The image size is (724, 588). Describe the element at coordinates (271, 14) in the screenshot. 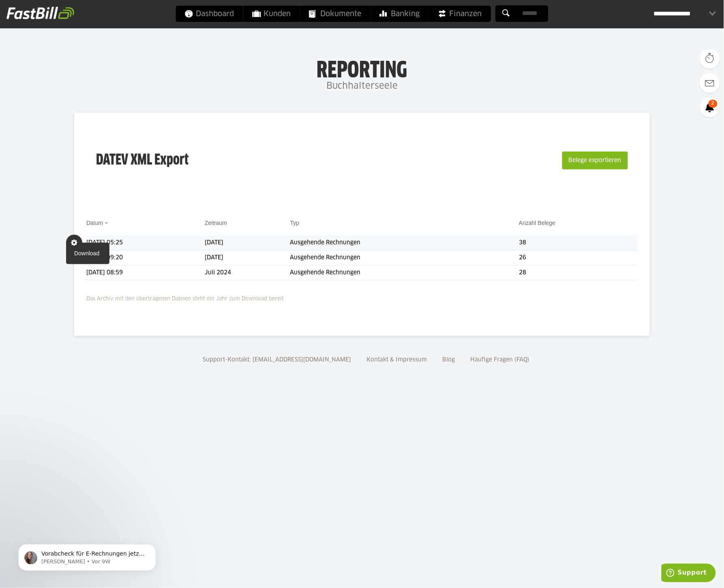

I see `a: Kunden` at that location.